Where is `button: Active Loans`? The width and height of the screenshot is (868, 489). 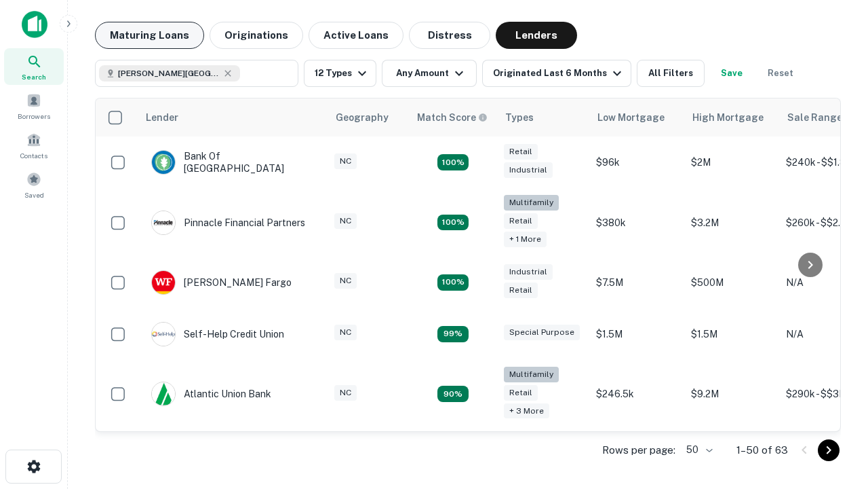
button: Active Loans is located at coordinates (356, 35).